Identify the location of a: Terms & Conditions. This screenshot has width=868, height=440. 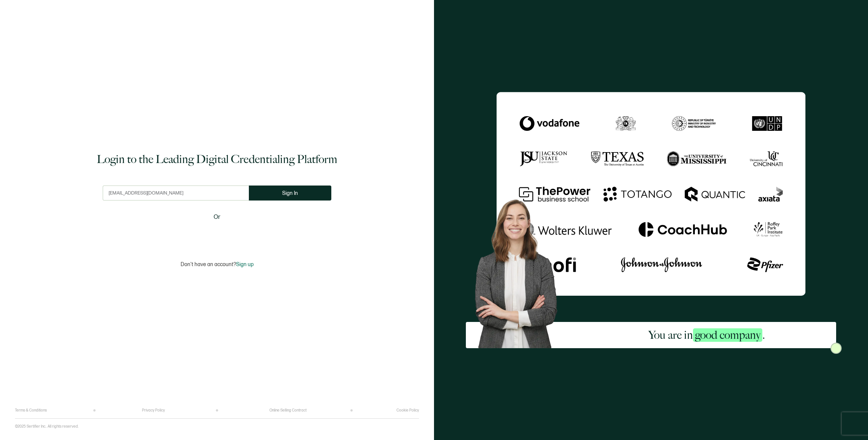
(31, 410).